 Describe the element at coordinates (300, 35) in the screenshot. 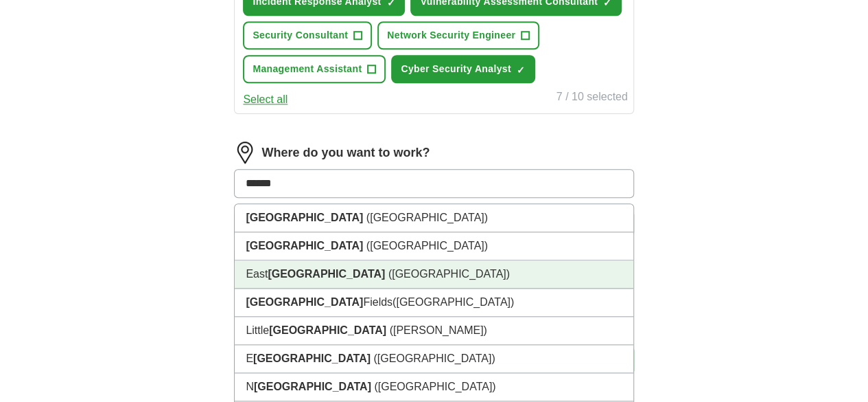

I see `span: Security Consultant` at that location.